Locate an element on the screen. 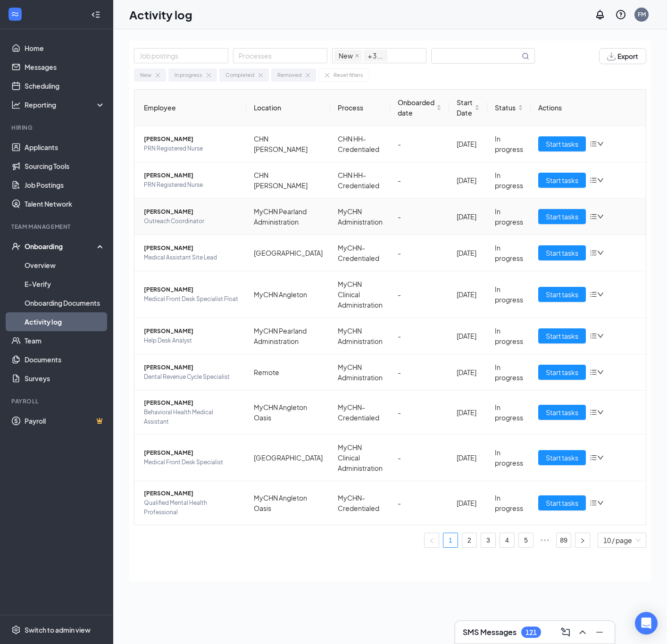 The height and width of the screenshot is (644, 667). li: Previous Page is located at coordinates (432, 540).